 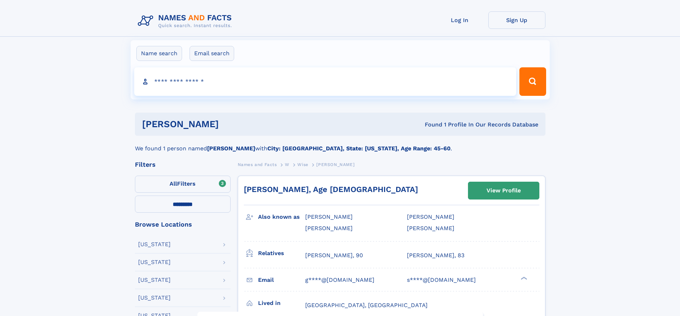 What do you see at coordinates (340, 144) in the screenshot?
I see `div: We found 1 person named with .` at bounding box center [340, 144].